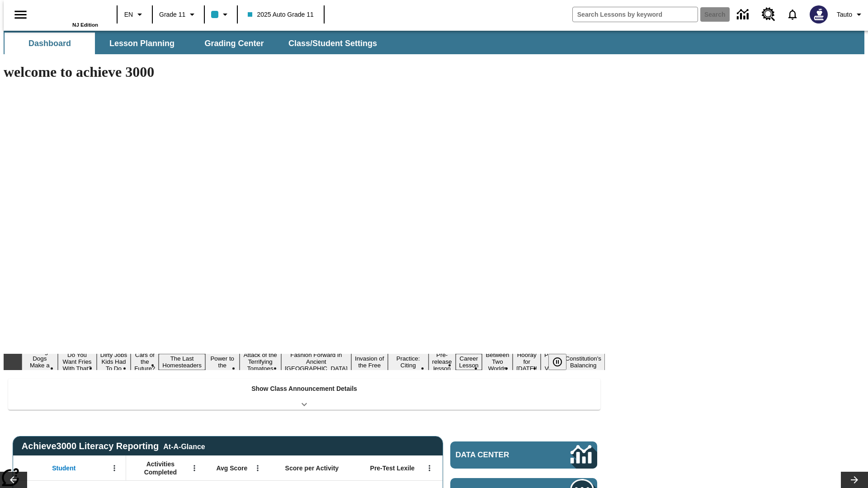 The height and width of the screenshot is (488, 868). Describe the element at coordinates (854, 480) in the screenshot. I see `button: Lesson carousel, Next` at that location.